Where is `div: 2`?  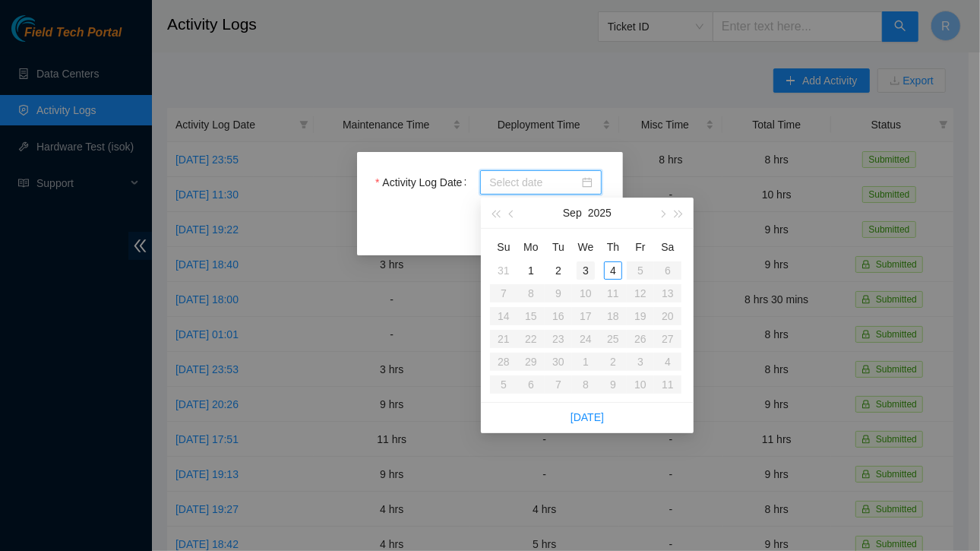 div: 2 is located at coordinates (559, 271).